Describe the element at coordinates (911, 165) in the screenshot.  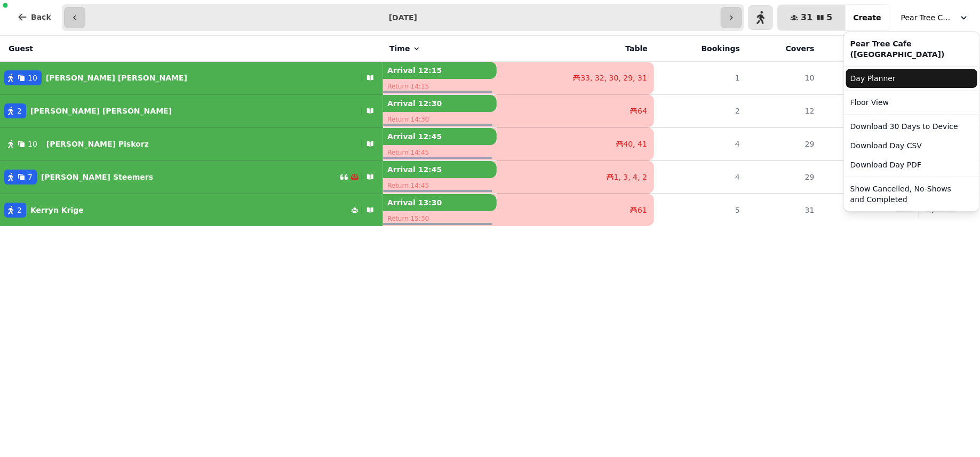
I see `button: Download Day PDF` at that location.